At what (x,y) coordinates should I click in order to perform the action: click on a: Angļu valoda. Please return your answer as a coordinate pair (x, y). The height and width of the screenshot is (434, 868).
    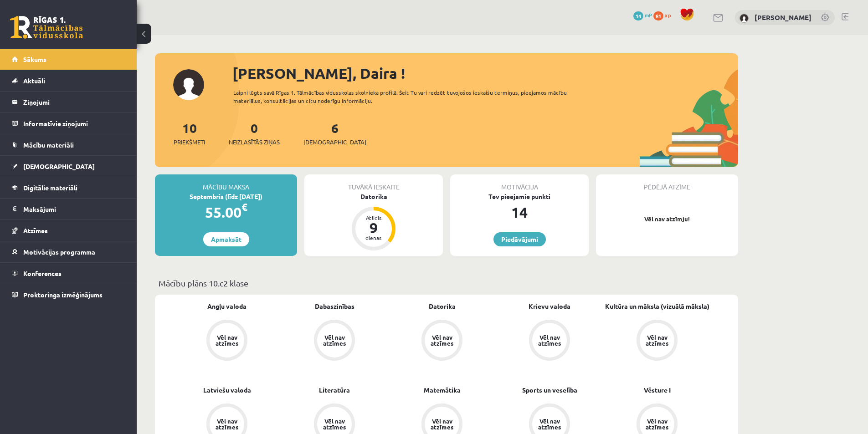
    Looking at the image, I should click on (227, 306).